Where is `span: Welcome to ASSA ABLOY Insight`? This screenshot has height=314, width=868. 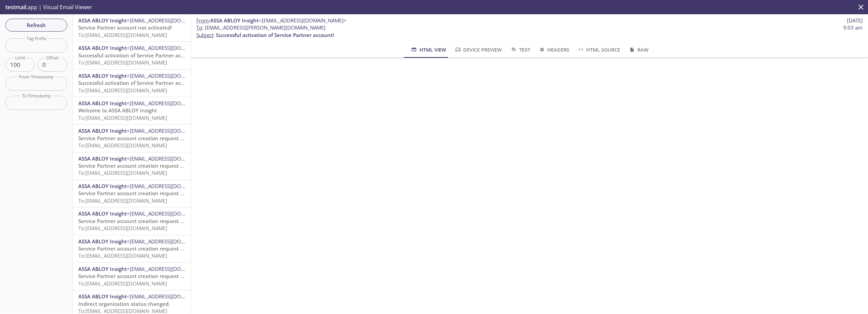 span: Welcome to ASSA ABLOY Insight is located at coordinates (118, 110).